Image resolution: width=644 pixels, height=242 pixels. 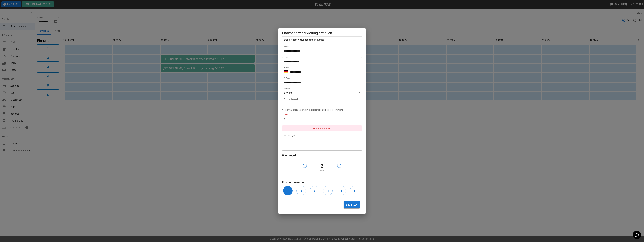 I want to click on button: Select country, so click(x=286, y=72).